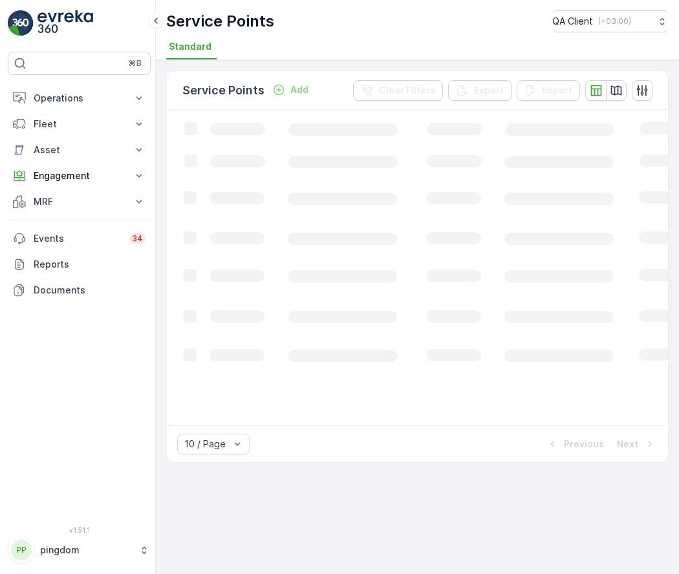 The height and width of the screenshot is (574, 679). I want to click on p: Import, so click(557, 91).